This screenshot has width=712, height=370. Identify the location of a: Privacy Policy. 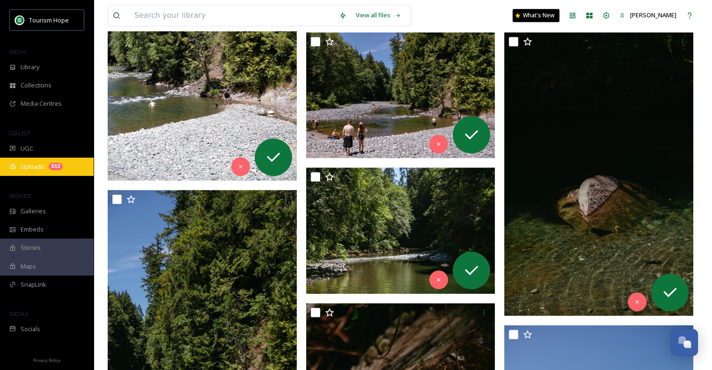
(47, 360).